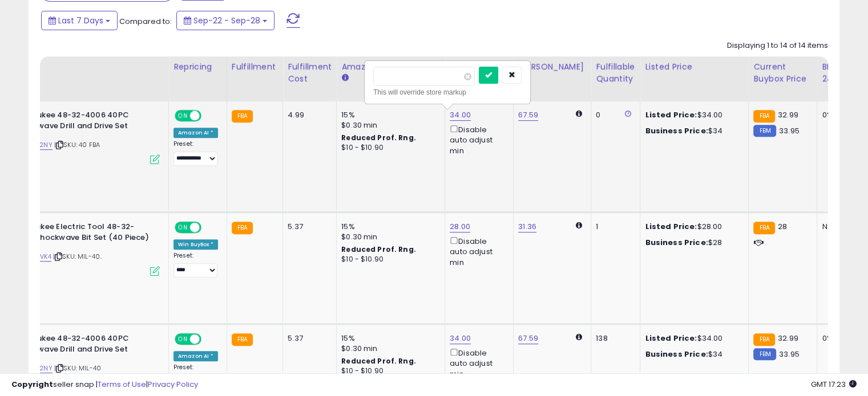  Describe the element at coordinates (614, 227) in the screenshot. I see `div: 1` at that location.